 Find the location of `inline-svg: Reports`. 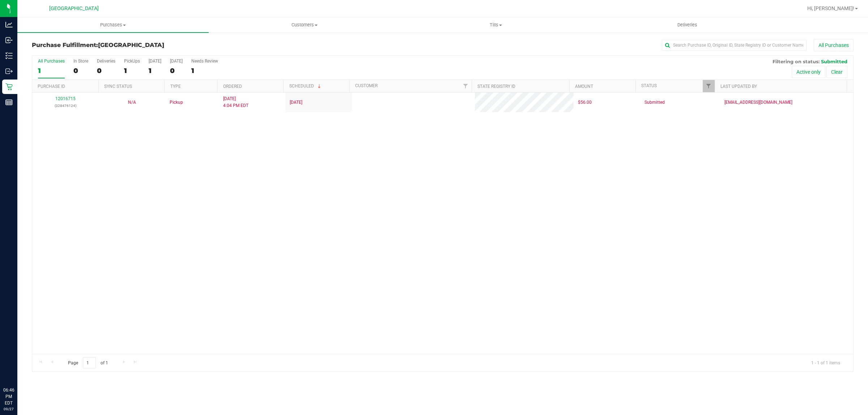

inline-svg: Reports is located at coordinates (9, 103).